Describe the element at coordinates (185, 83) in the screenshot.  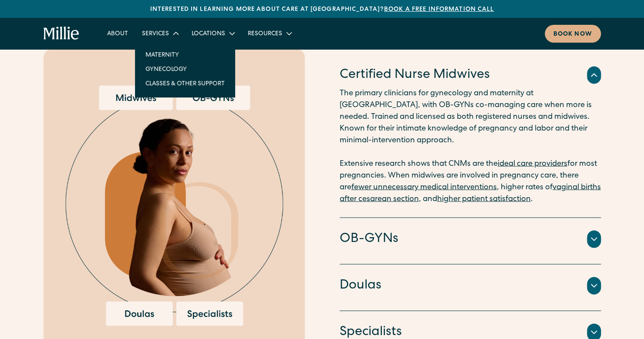
I see `a: Classes & Other Support` at that location.